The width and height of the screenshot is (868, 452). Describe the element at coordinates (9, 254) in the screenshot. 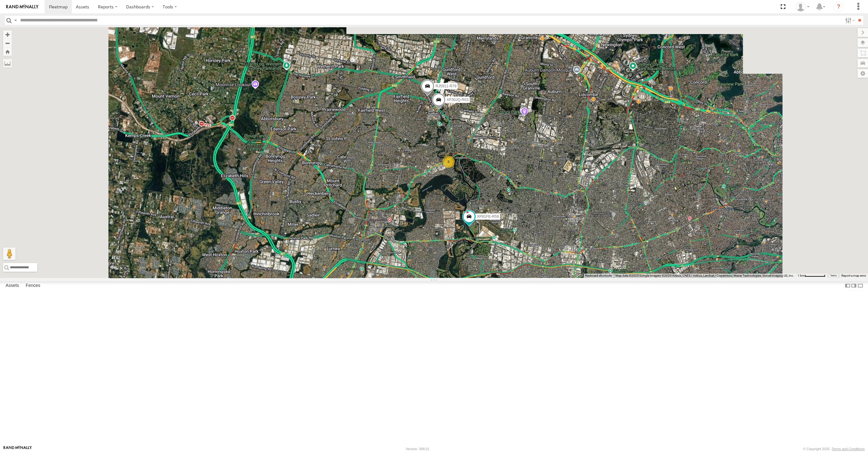

I see `button: Drag Pegman onto the map to open Street View` at that location.